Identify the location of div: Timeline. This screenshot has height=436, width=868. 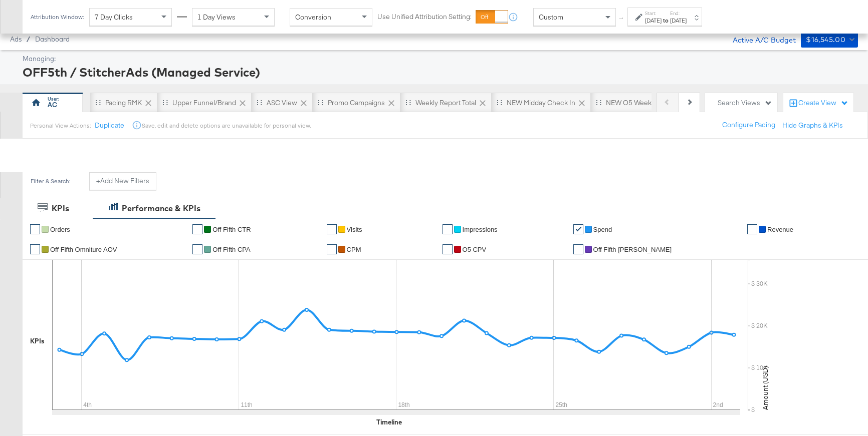
(389, 422).